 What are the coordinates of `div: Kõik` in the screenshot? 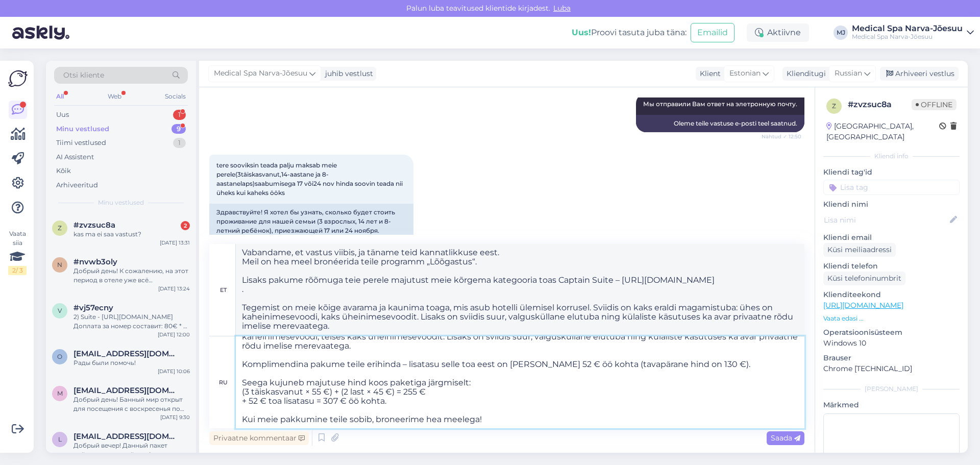 It's located at (63, 171).